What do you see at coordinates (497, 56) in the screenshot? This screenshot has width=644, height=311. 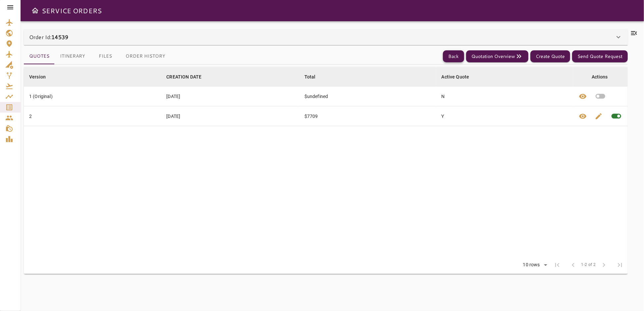 I see `button: Quotation Overview` at bounding box center [497, 56].